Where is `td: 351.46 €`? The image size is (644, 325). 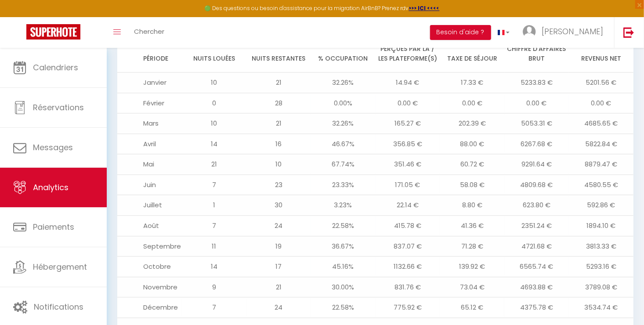 td: 351.46 € is located at coordinates (407, 164).